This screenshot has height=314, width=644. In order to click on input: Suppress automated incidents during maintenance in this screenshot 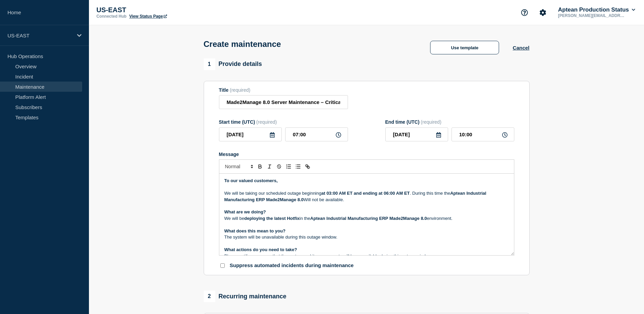, I will do `click(223, 265)`.